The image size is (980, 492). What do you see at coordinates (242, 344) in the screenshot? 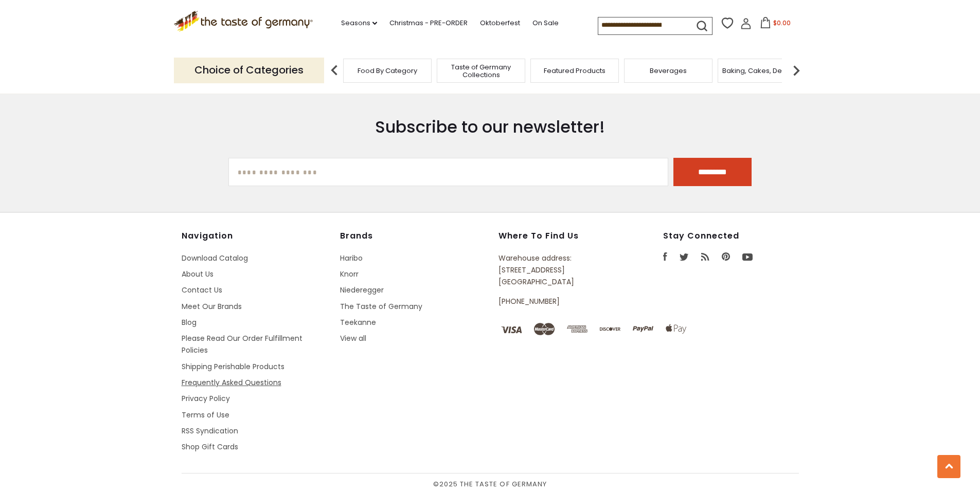
I see `a: Please Read Our Order Fulfillment Policies` at bounding box center [242, 344].